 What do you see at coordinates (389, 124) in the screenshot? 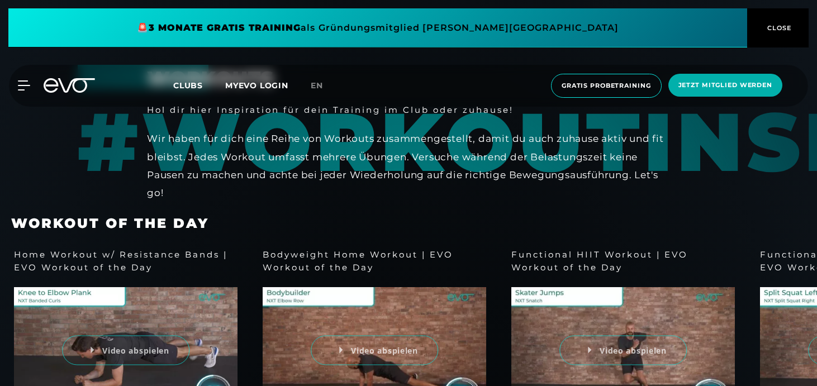
I see `div: #Workoutinspiration` at bounding box center [389, 124].